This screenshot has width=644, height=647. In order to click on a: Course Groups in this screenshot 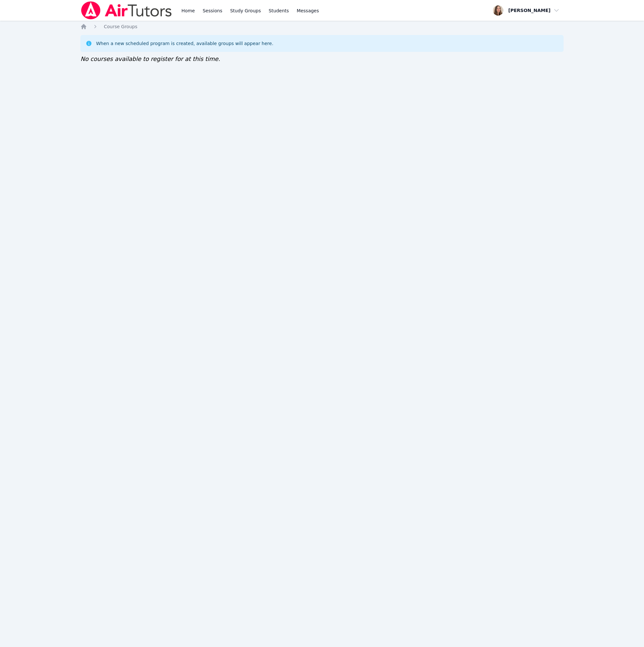, I will do `click(120, 27)`.